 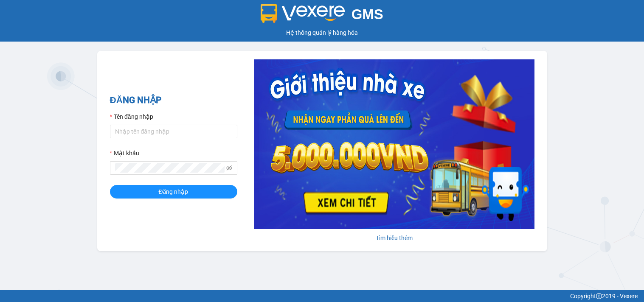 What do you see at coordinates (173, 132) in the screenshot?
I see `input: Tên đăng nhập` at bounding box center [173, 132].